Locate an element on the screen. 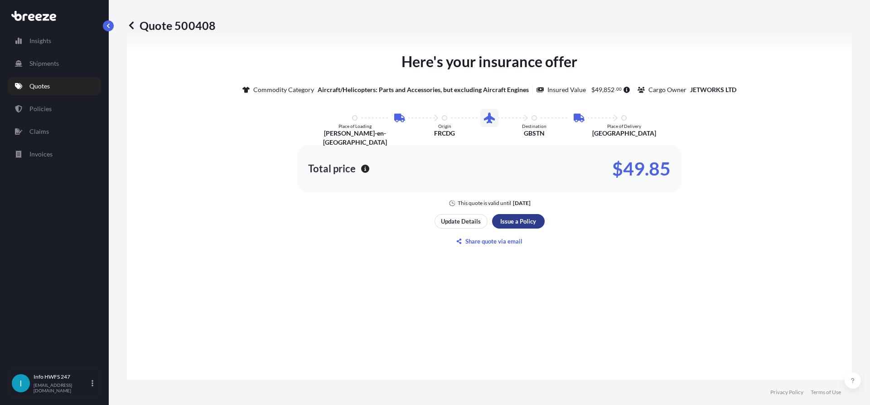 The image size is (870, 405). p: Place of Delivery is located at coordinates (624, 126).